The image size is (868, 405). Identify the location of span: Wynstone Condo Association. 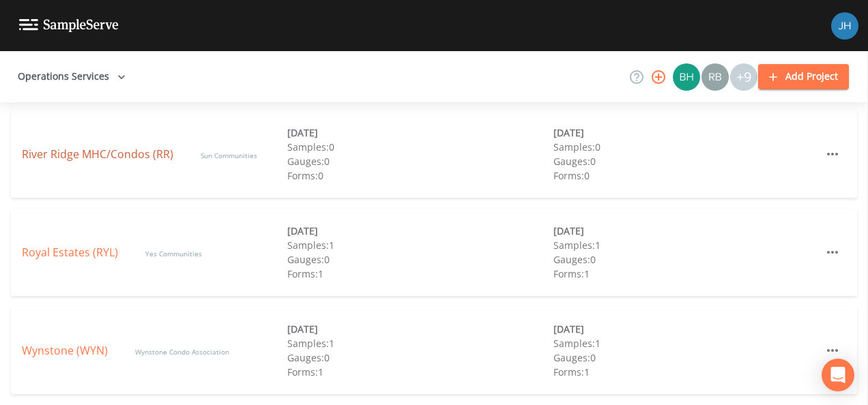
(182, 351).